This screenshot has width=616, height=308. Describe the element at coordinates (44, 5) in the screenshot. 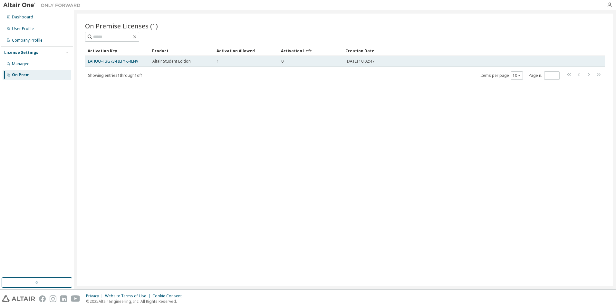

I see `img: Altair One` at that location.